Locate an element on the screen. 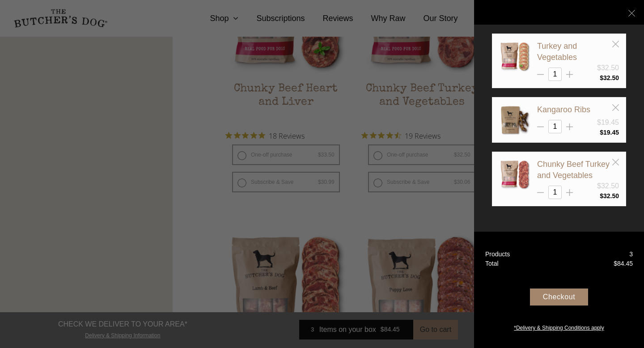 Image resolution: width=644 pixels, height=348 pixels. a: *Delivery & Shipping Conditions apply is located at coordinates (559, 326).